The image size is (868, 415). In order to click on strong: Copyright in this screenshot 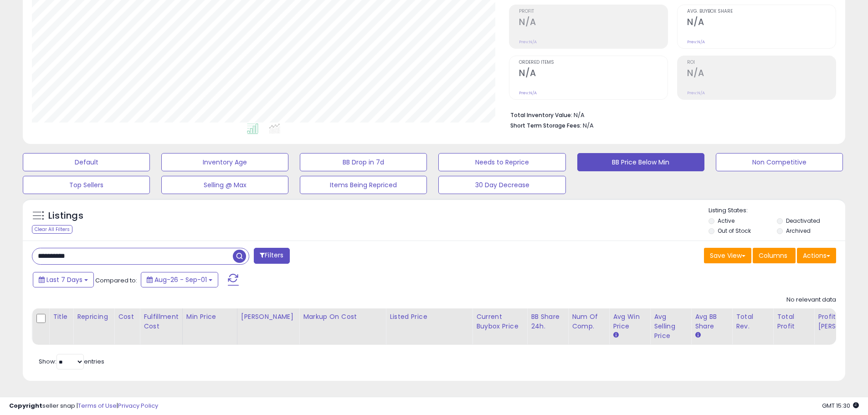, I will do `click(26, 405)`.